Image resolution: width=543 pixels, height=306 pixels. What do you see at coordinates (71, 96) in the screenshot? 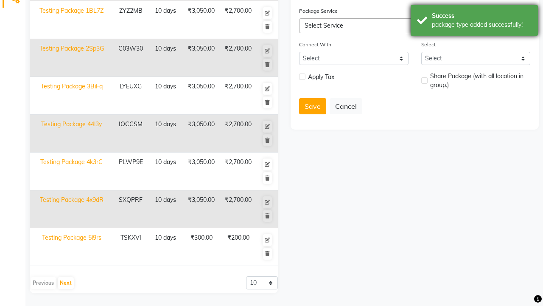
I see `td: Testing Package 3BiFq` at bounding box center [71, 96].